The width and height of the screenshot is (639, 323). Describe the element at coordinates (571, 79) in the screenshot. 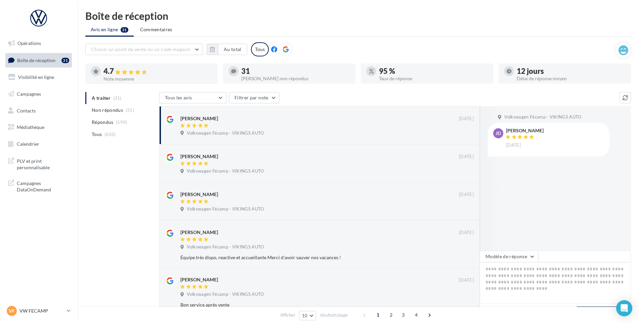

I see `div: Délai de réponse moyen` at that location.